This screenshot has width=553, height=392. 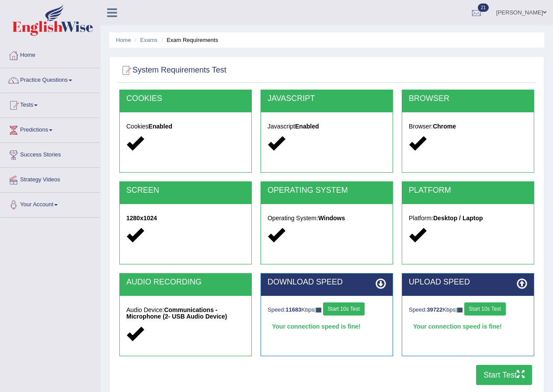 I want to click on button: Start Test, so click(x=504, y=375).